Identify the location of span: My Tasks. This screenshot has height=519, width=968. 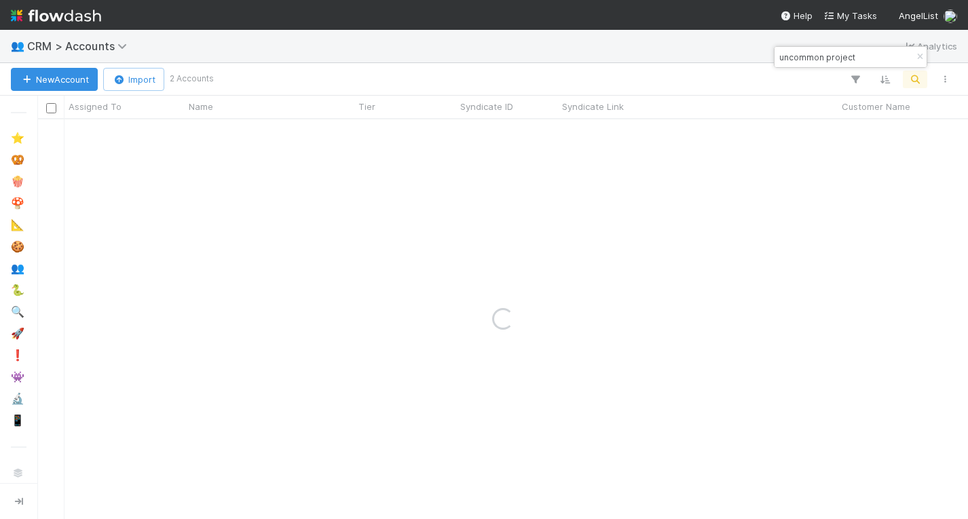
(850, 16).